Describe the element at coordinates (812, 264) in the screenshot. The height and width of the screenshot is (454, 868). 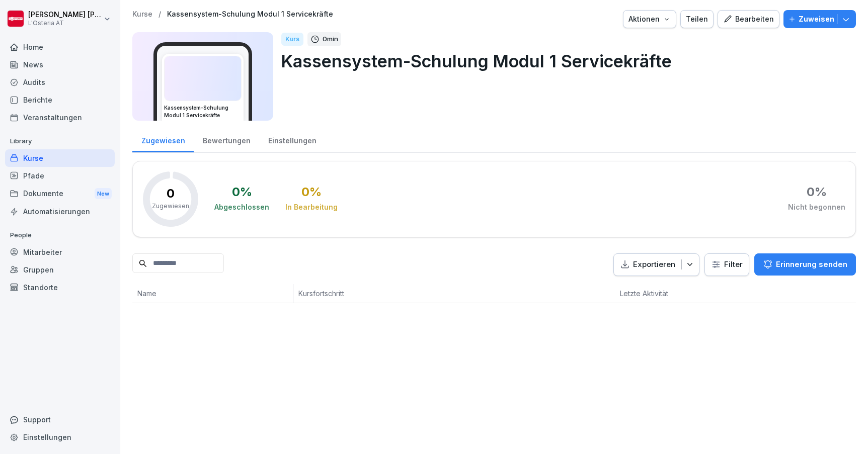
I see `p: Erinnerung senden` at that location.